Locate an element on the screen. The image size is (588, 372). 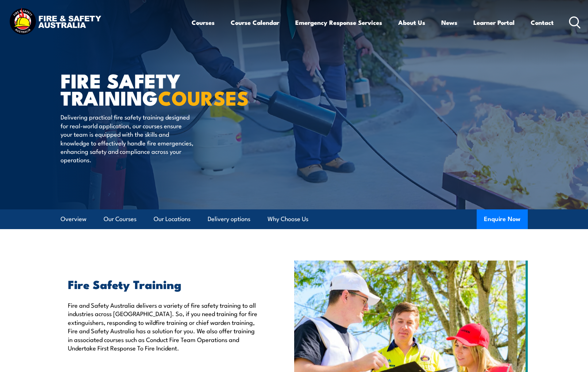
a: Contact is located at coordinates (542, 22).